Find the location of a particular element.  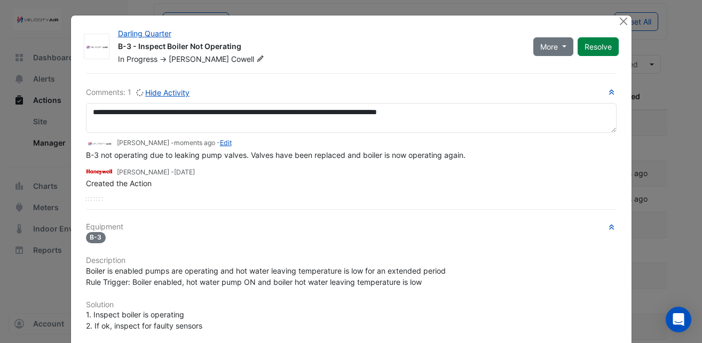

h6: Description is located at coordinates (351, 260).